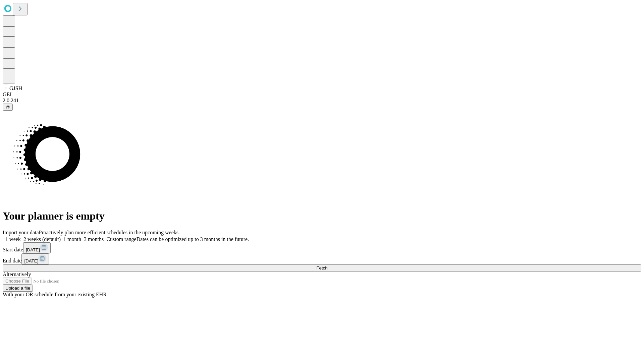 The width and height of the screenshot is (644, 362). What do you see at coordinates (18, 288) in the screenshot?
I see `button: Upload a file` at bounding box center [18, 288].